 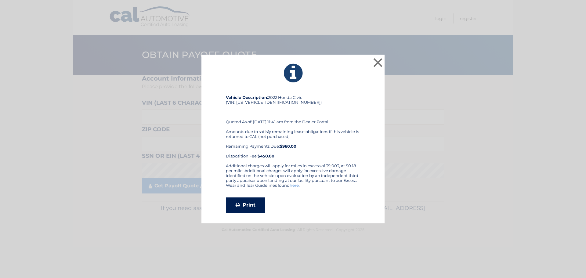 What do you see at coordinates (247, 97) in the screenshot?
I see `strong: Vehicle Description:` at bounding box center [247, 97].